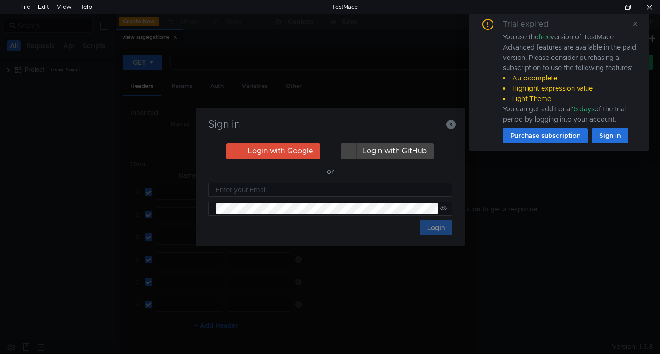 Image resolution: width=660 pixels, height=354 pixels. Describe the element at coordinates (570, 88) in the screenshot. I see `li: Highlight expression value` at that location.